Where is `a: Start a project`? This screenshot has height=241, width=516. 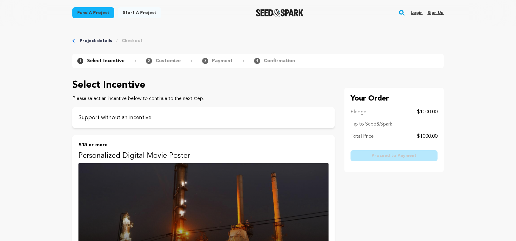 a: Start a project is located at coordinates (139, 13).